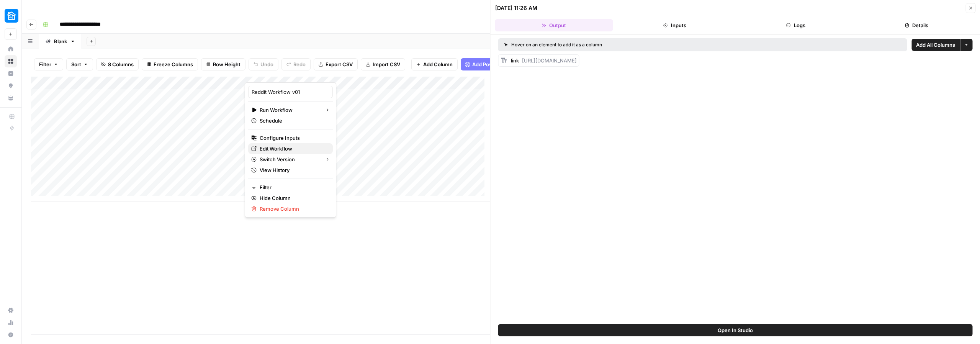  Describe the element at coordinates (227, 65) in the screenshot. I see `span: Row Height` at that location.